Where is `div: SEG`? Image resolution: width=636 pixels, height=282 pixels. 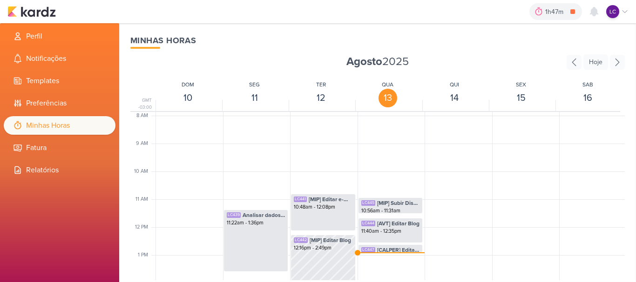
div: SEG is located at coordinates (254, 85).